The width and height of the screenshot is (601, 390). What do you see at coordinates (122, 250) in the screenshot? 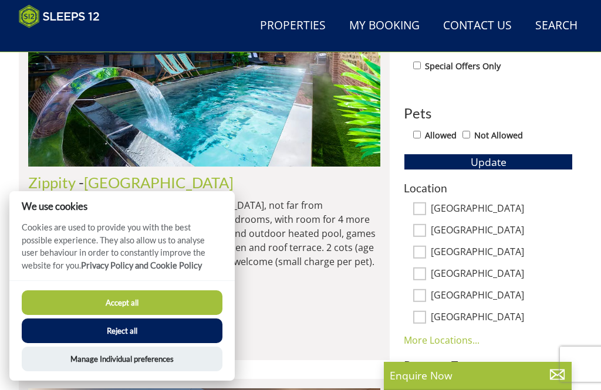
I see `p: Cookies are used to provide you with the best possible experience. They also allow us to analyse ...` at bounding box center [122, 250].